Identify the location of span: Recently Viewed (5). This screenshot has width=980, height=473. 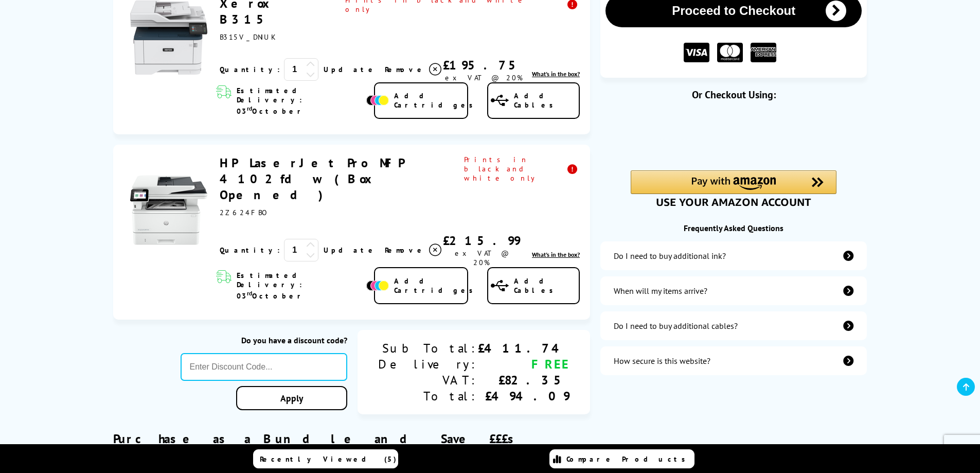
(328, 459).